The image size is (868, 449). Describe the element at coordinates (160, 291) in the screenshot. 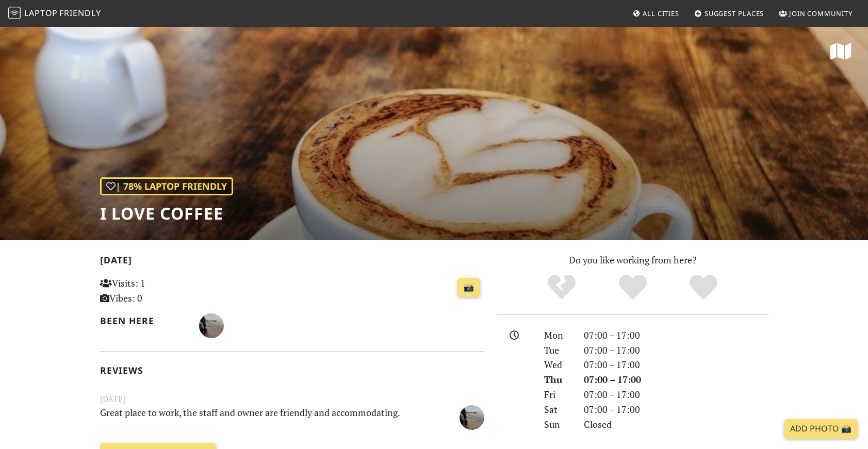

I see `p: Visits: 1 Vibes: 0` at that location.